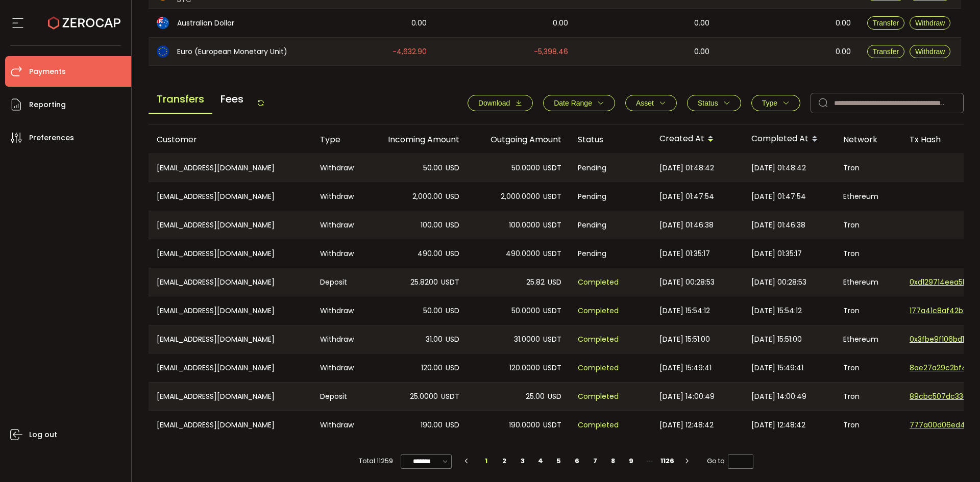 Image resolution: width=980 pixels, height=482 pixels. I want to click on span: Total 11259, so click(376, 461).